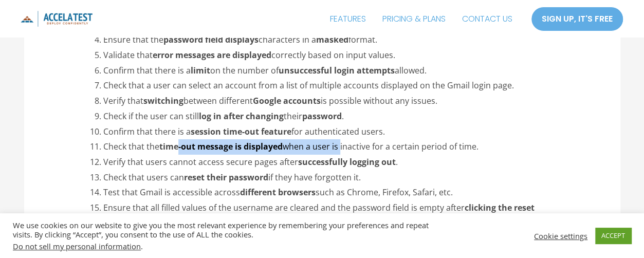 This screenshot has width=644, height=258. I want to click on strong: session time-out feature, so click(241, 132).